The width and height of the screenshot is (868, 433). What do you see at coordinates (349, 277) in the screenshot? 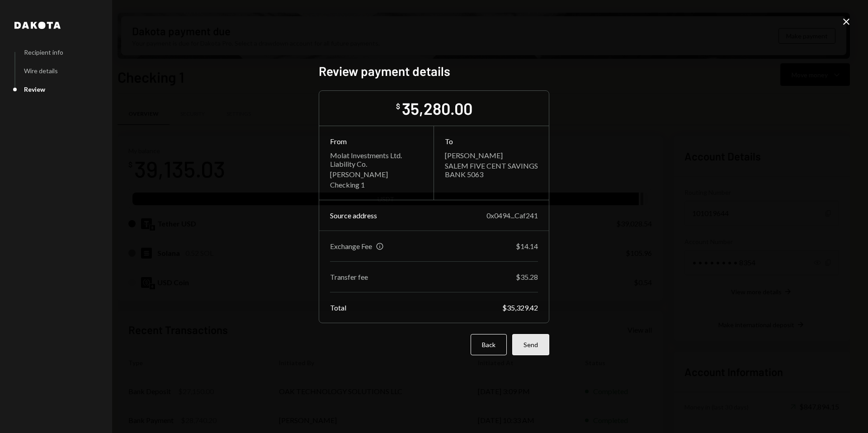
I see `div: Transfer fee` at bounding box center [349, 277].